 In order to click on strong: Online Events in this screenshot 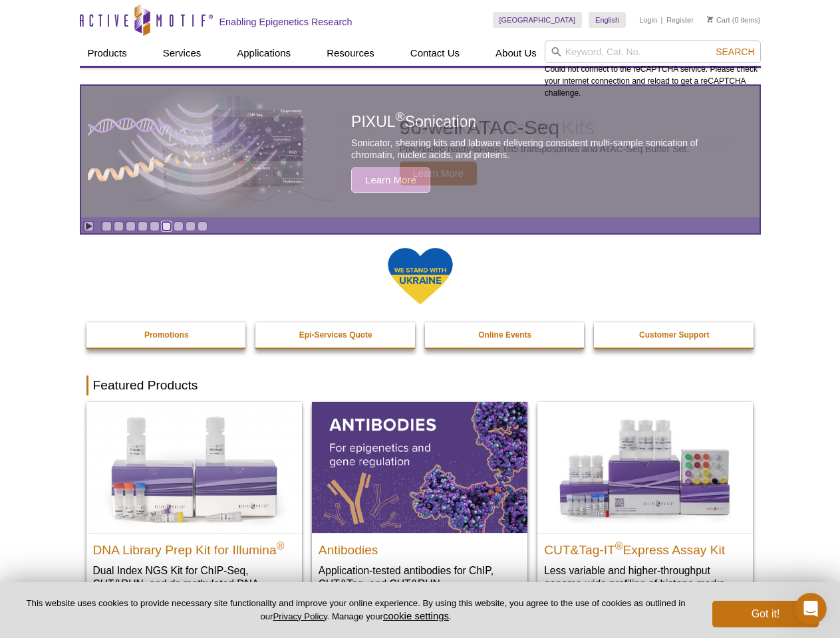, I will do `click(505, 336)`.